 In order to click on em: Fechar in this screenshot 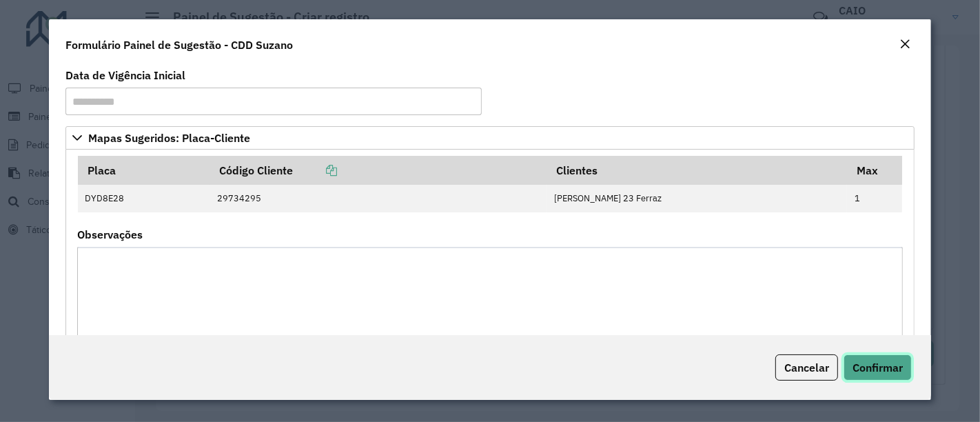, I will do `click(905, 44)`.